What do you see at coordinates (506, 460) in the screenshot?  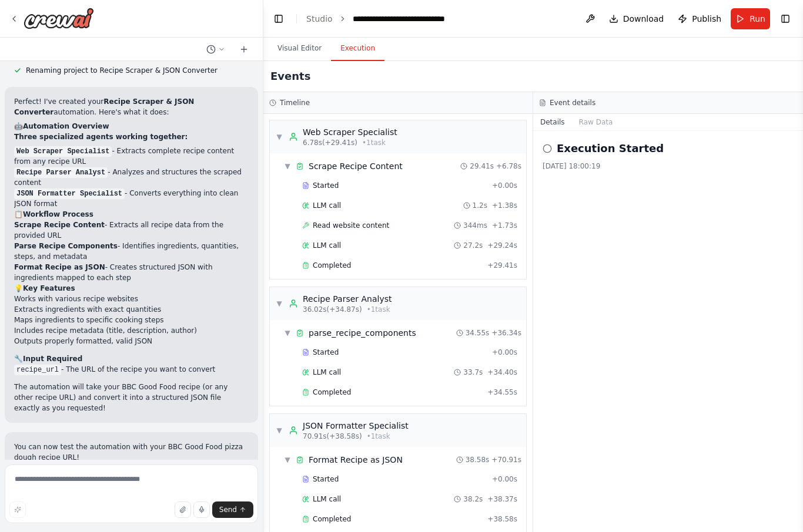 I see `span: + 70.91s` at bounding box center [506, 460].